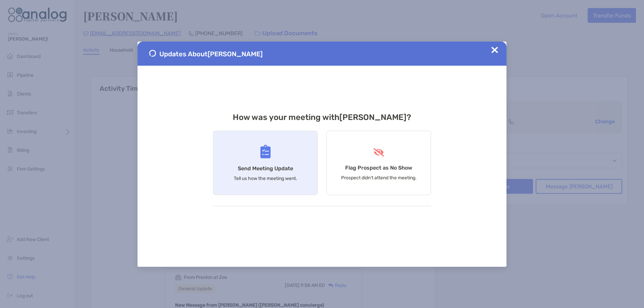  I want to click on img: Send Meeting Update 1, so click(152, 53).